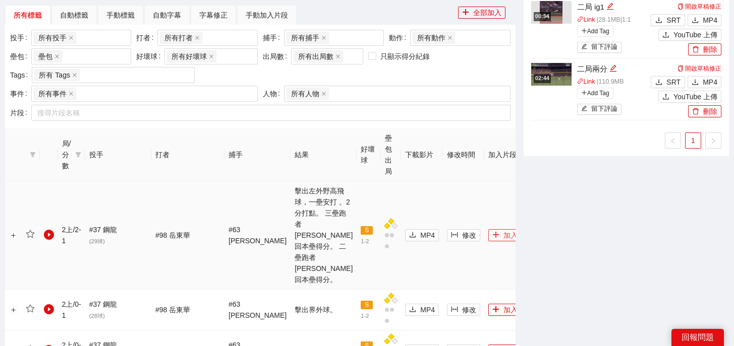  I want to click on span: 所有 Tags, so click(54, 75).